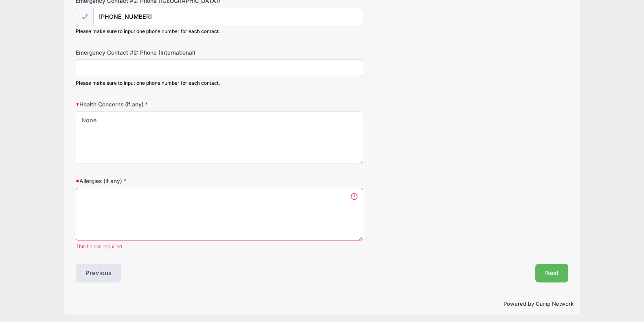 Image resolution: width=644 pixels, height=322 pixels. I want to click on button: Next, so click(552, 273).